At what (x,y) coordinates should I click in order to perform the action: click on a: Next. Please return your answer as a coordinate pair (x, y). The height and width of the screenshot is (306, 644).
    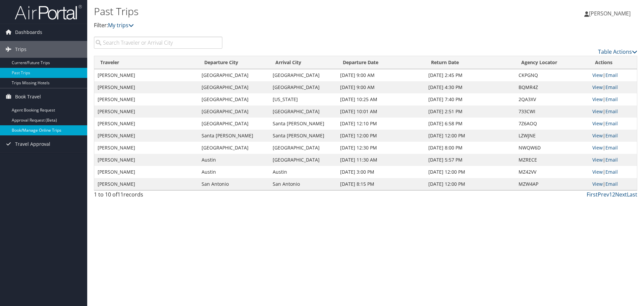
    Looking at the image, I should click on (621, 195).